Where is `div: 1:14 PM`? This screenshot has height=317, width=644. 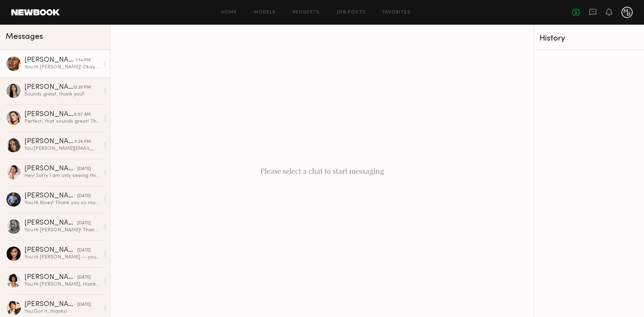
div: 1:14 PM is located at coordinates (83, 60).